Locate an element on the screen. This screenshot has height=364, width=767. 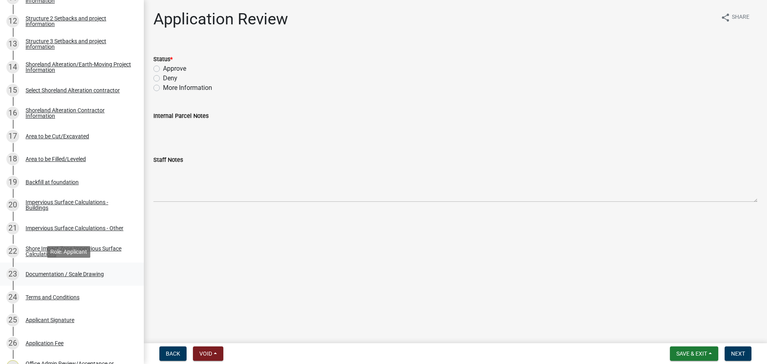
div: 18 is located at coordinates (13, 159).